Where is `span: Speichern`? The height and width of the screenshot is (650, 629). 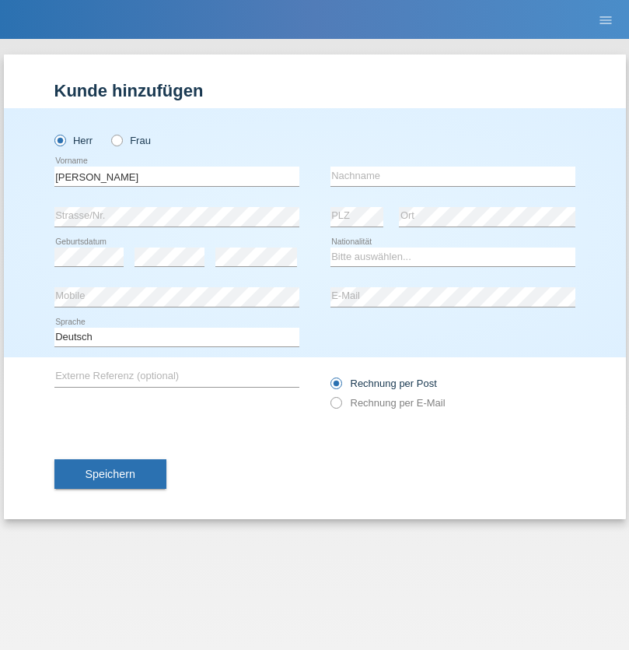
span: Speichern is located at coordinates (110, 474).